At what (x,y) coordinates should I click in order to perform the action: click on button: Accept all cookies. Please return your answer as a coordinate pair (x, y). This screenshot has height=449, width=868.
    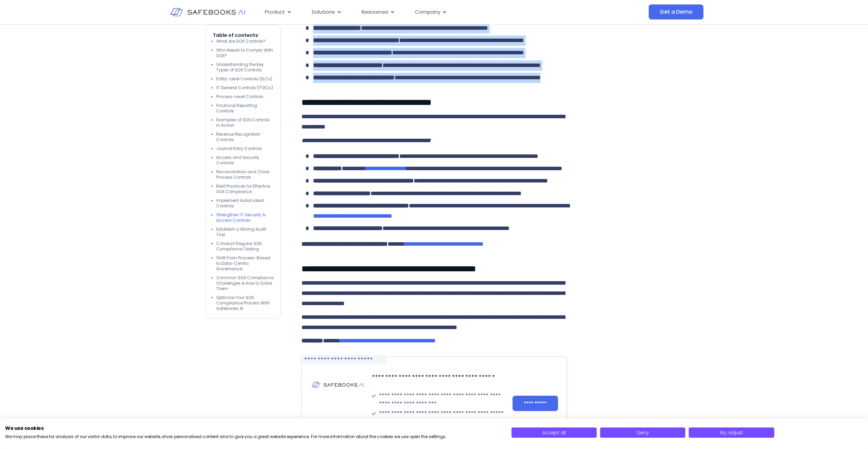
    Looking at the image, I should click on (554, 433).